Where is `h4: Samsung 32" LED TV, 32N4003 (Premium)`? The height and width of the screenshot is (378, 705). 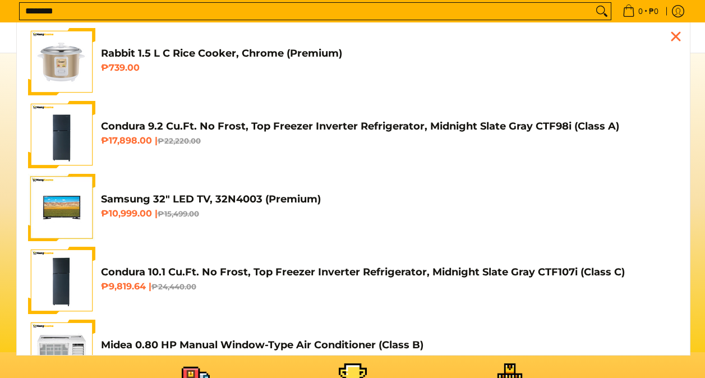
h4: Samsung 32" LED TV, 32N4003 (Premium) is located at coordinates (390, 199).